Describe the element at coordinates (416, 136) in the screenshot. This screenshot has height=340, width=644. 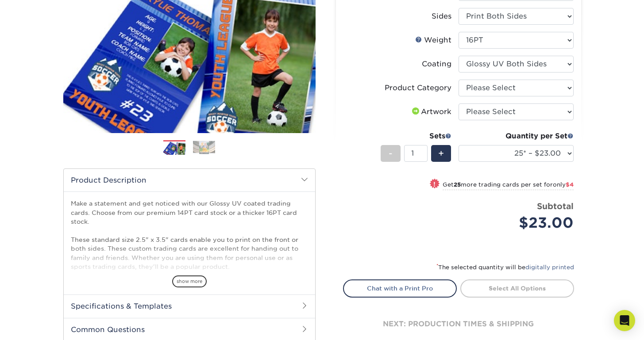
I see `div: Sets` at that location.